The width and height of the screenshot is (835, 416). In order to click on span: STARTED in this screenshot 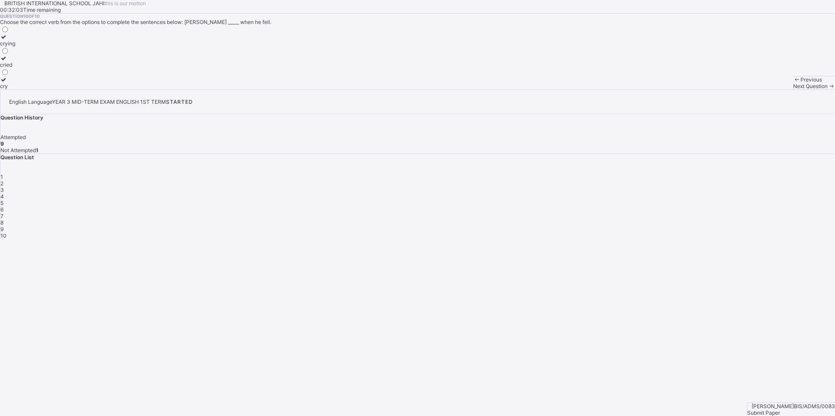, I will do `click(179, 102)`.